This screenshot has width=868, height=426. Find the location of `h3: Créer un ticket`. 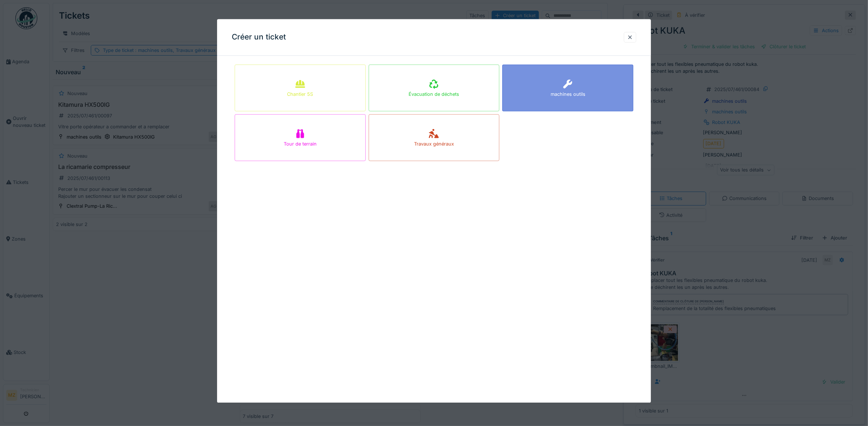

h3: Créer un ticket is located at coordinates (259, 37).